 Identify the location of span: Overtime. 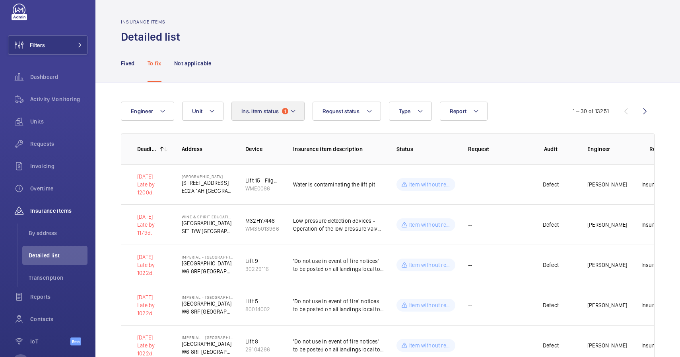
(59, 188).